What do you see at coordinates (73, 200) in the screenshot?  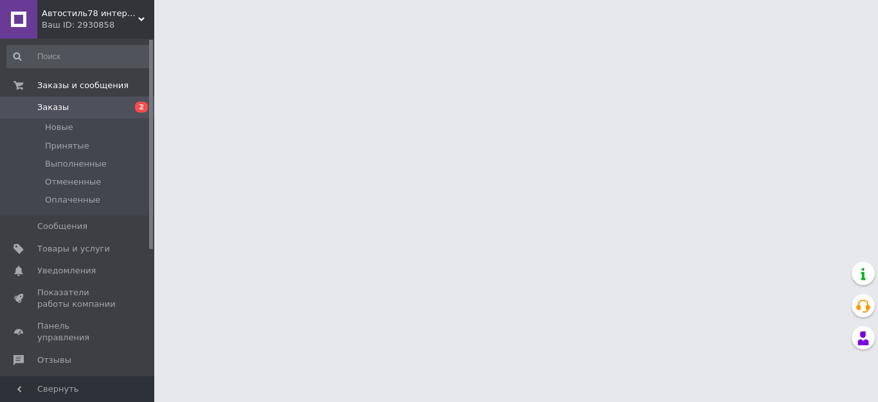 I see `span: Оплаченные` at bounding box center [73, 200].